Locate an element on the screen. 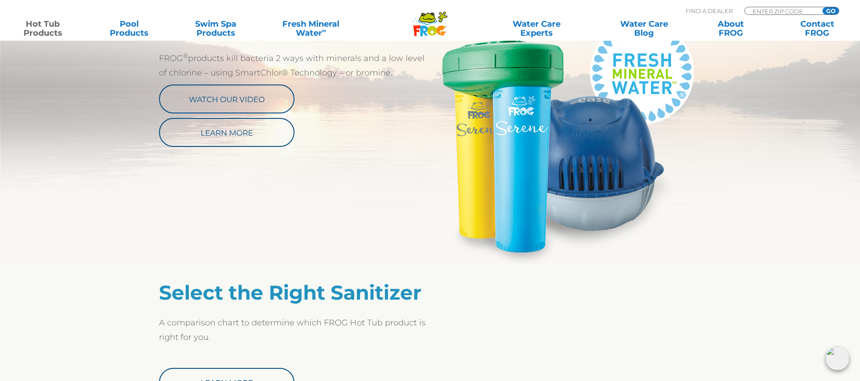  input: Zip Code Form is located at coordinates (782, 11).